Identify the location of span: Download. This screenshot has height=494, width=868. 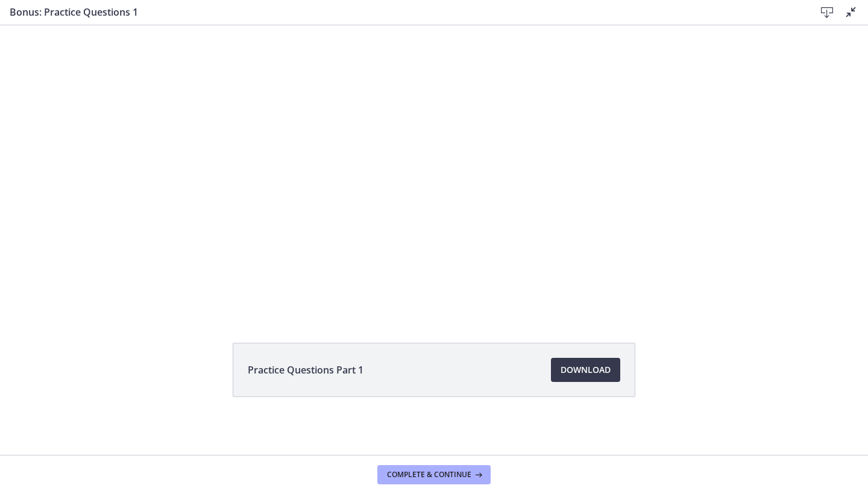
(585, 370).